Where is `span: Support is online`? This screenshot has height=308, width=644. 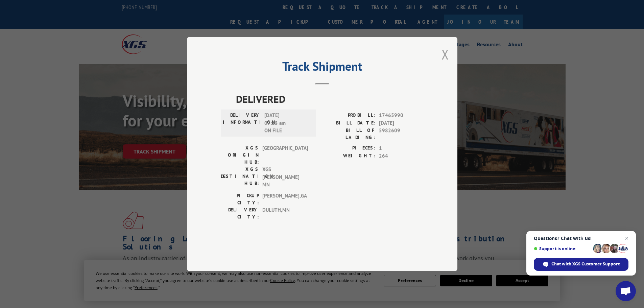
span: Support is online is located at coordinates (562, 249).